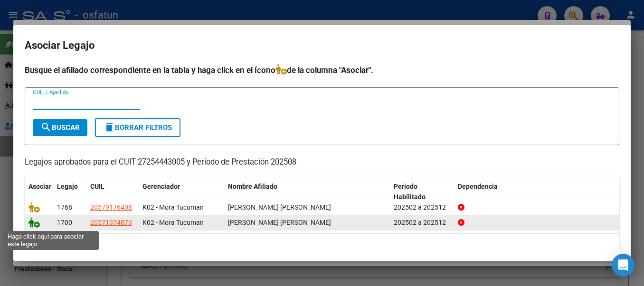 Image resolution: width=644 pixels, height=286 pixels. Describe the element at coordinates (138, 128) in the screenshot. I see `button: Borrar Filtros` at that location.